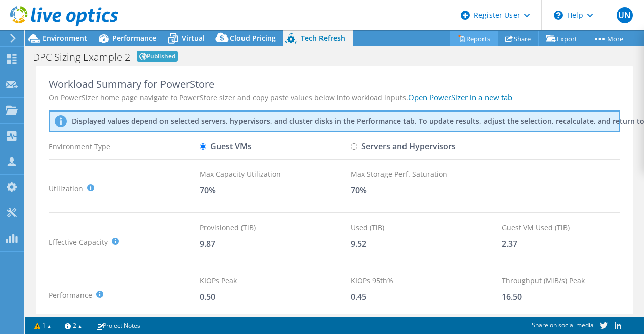 This screenshot has width=644, height=334. Describe the element at coordinates (275, 244) in the screenshot. I see `div: 9.87` at that location.